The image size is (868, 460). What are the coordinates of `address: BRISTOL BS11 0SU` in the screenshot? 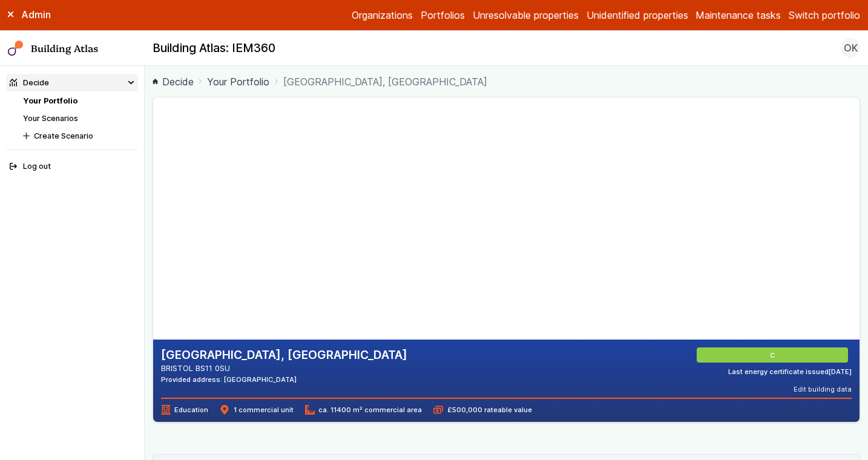 It's located at (284, 368).